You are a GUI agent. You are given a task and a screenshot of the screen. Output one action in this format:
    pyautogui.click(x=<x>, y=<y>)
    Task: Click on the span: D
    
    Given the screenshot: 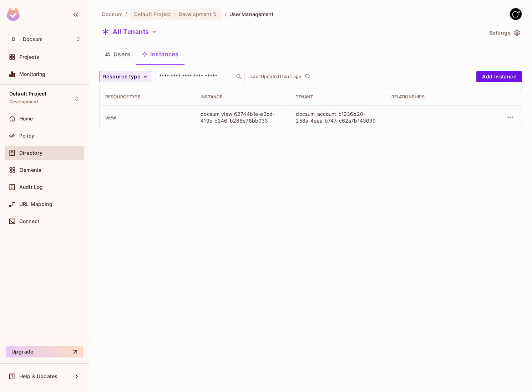 What is the action you would take?
    pyautogui.click(x=14, y=39)
    